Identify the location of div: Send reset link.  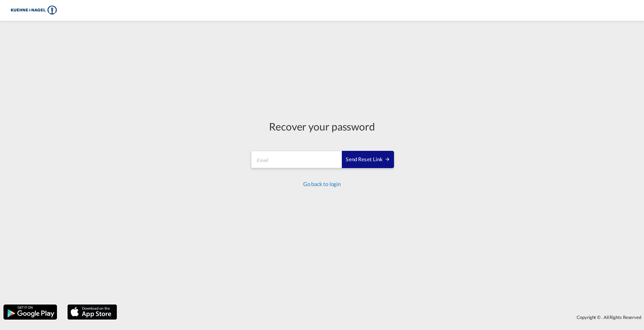
(368, 160).